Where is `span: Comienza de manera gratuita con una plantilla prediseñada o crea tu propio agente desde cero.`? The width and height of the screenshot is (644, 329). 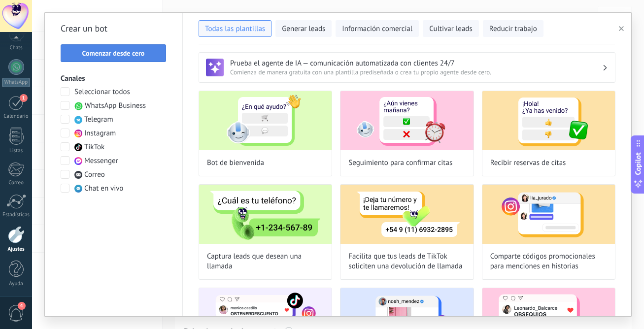 span: Comienza de manera gratuita con una plantilla prediseñada o crea tu propio agente desde cero. is located at coordinates (416, 72).